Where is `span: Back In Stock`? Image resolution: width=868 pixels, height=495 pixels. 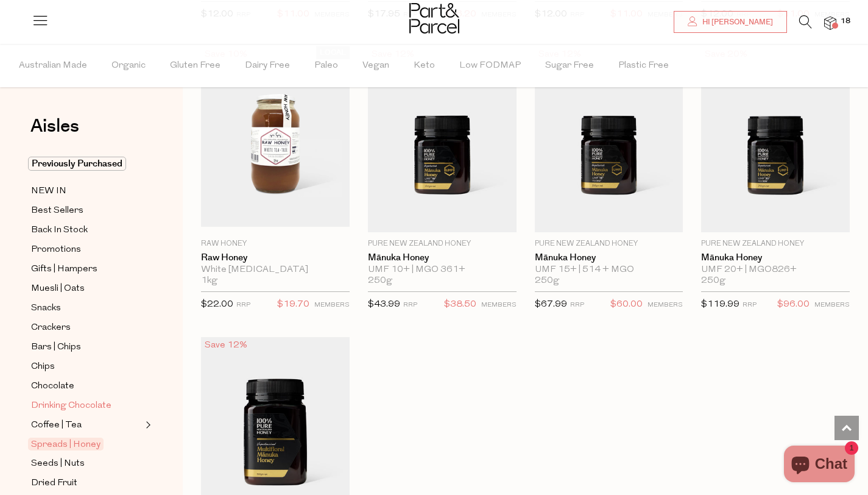 span: Back In Stock is located at coordinates (59, 230).